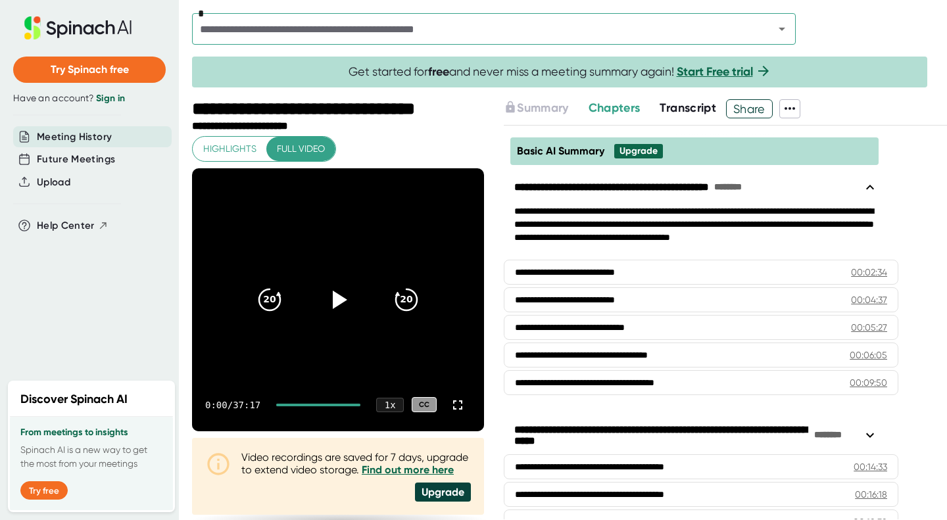 The width and height of the screenshot is (947, 520). Describe the element at coordinates (870, 467) in the screenshot. I see `div: 00:14:33` at that location.